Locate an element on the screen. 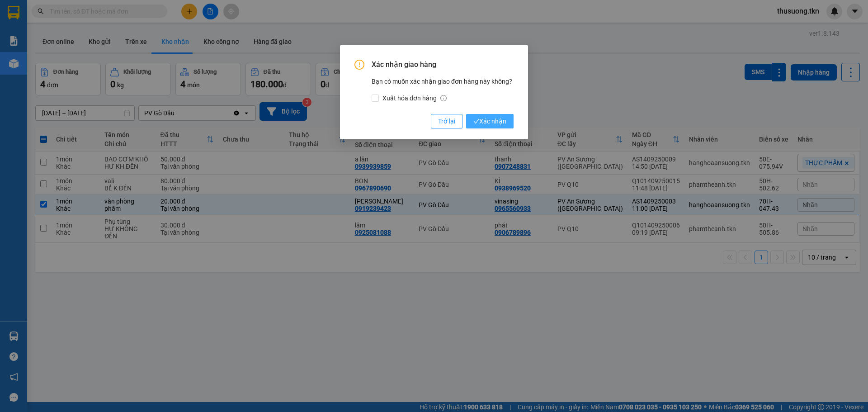 The height and width of the screenshot is (412, 868). div: Bạn có muốn xác nhận giao đơn hàng này không? is located at coordinates (442, 90).